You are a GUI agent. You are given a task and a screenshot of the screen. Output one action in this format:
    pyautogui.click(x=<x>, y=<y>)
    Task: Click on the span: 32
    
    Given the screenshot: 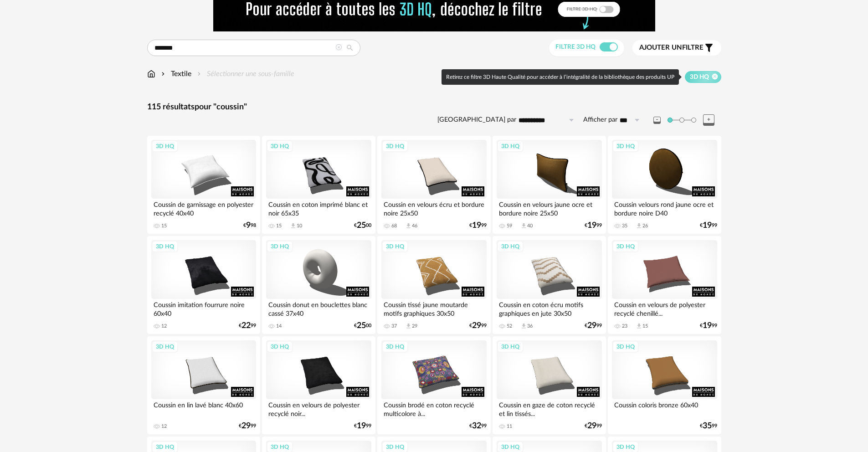 What is the action you would take?
    pyautogui.click(x=477, y=426)
    